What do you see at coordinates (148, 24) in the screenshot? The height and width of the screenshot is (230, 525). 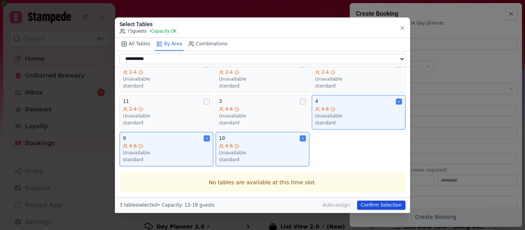 I see `h3: Select Tables` at bounding box center [148, 24].